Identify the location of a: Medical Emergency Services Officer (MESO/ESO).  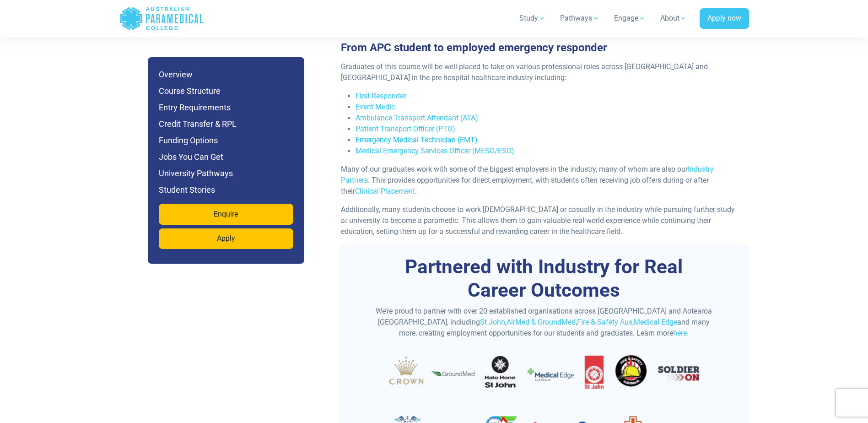
(435, 151).